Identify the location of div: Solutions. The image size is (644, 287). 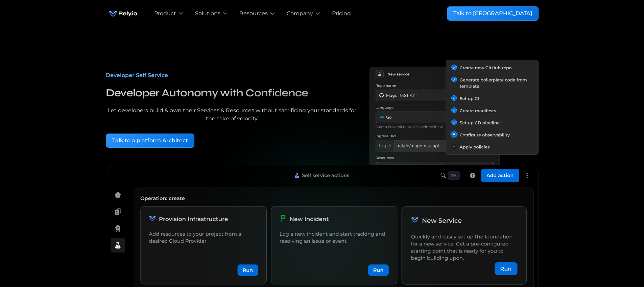
(208, 13).